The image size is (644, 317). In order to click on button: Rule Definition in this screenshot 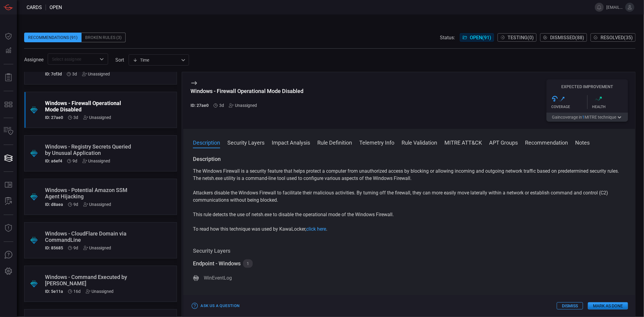, I will do `click(335, 142)`.